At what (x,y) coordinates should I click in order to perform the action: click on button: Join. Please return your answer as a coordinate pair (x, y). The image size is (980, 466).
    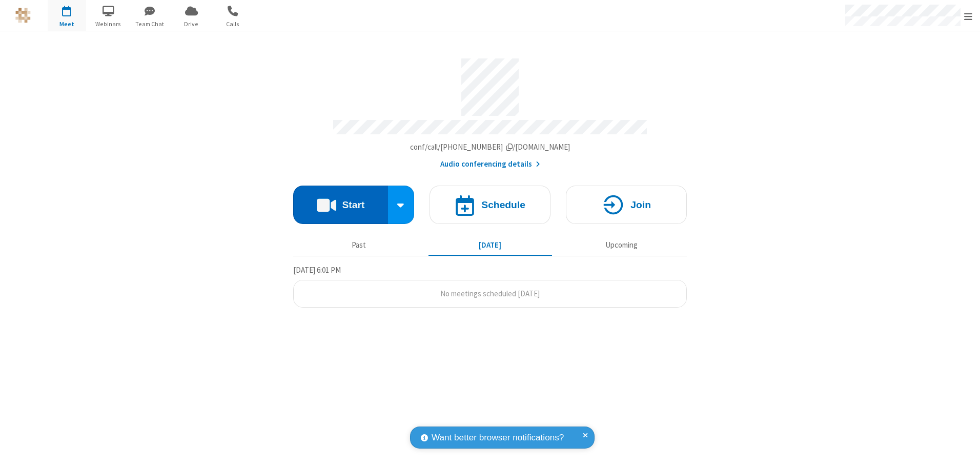
    Looking at the image, I should click on (626, 205).